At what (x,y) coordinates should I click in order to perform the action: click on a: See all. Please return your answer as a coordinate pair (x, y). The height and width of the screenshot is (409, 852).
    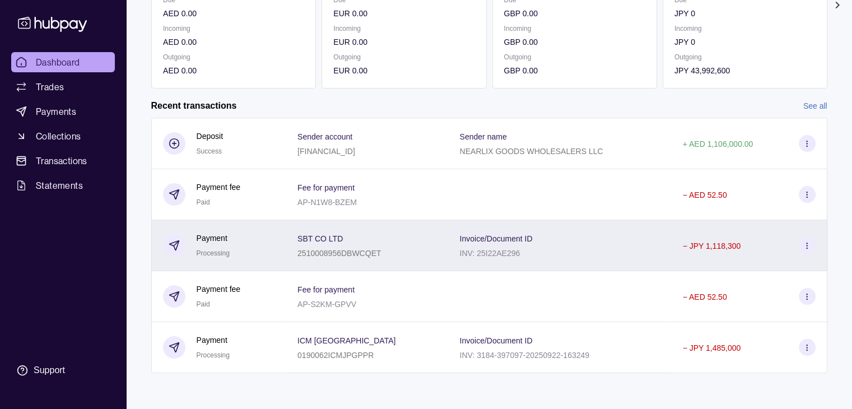
    Looking at the image, I should click on (815, 106).